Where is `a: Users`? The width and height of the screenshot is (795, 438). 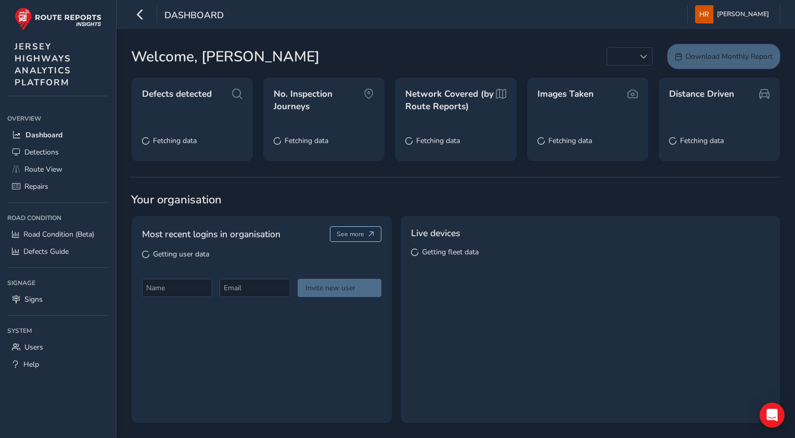 a: Users is located at coordinates (58, 347).